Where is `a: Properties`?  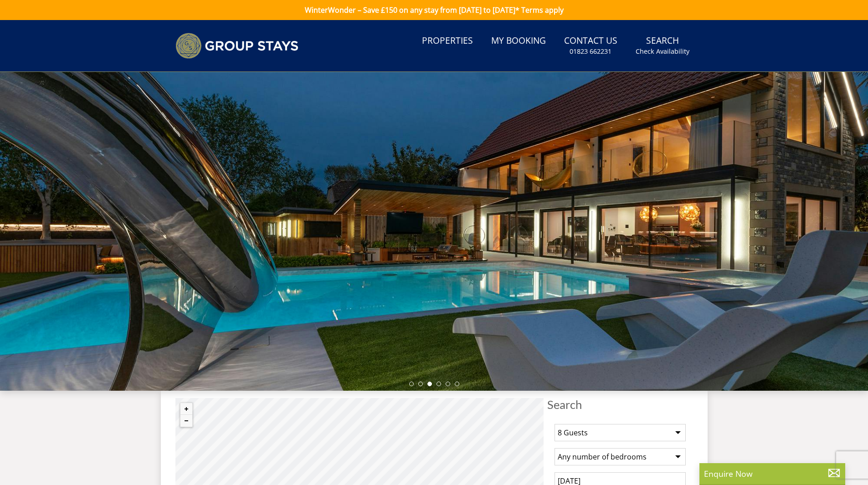
a: Properties is located at coordinates (448, 41).